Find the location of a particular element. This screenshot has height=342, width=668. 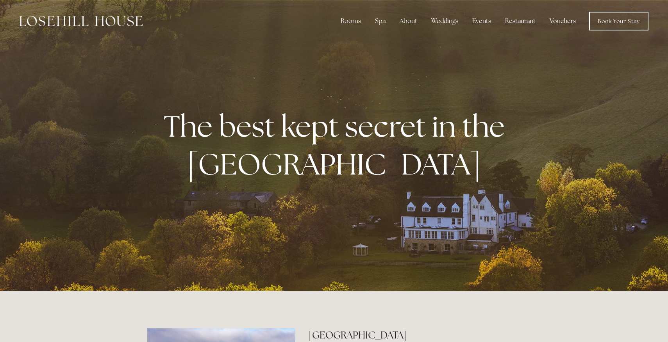

a: Book Your Stay is located at coordinates (618, 21).